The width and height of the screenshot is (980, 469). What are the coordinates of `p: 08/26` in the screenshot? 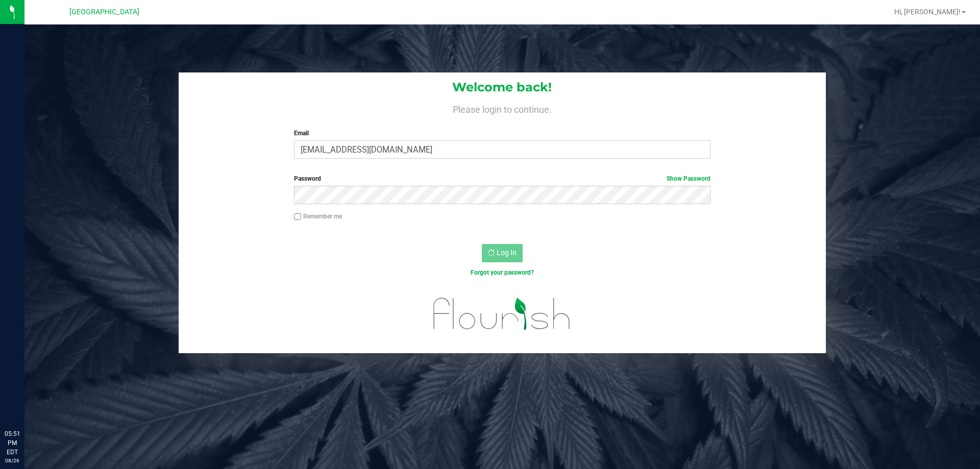 It's located at (12, 460).